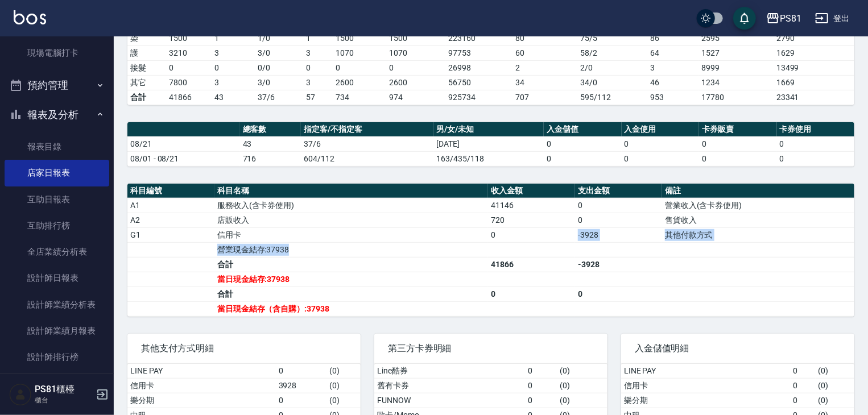  I want to click on td: 舊有卡券, so click(449, 385).